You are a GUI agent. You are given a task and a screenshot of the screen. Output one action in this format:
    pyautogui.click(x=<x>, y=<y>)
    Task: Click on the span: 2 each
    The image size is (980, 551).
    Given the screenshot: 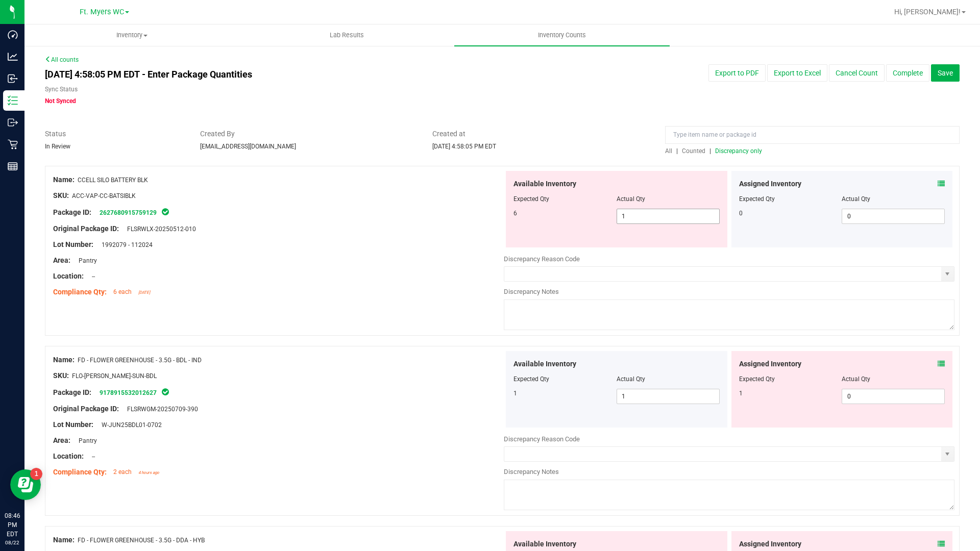 What is the action you would take?
    pyautogui.click(x=123, y=472)
    